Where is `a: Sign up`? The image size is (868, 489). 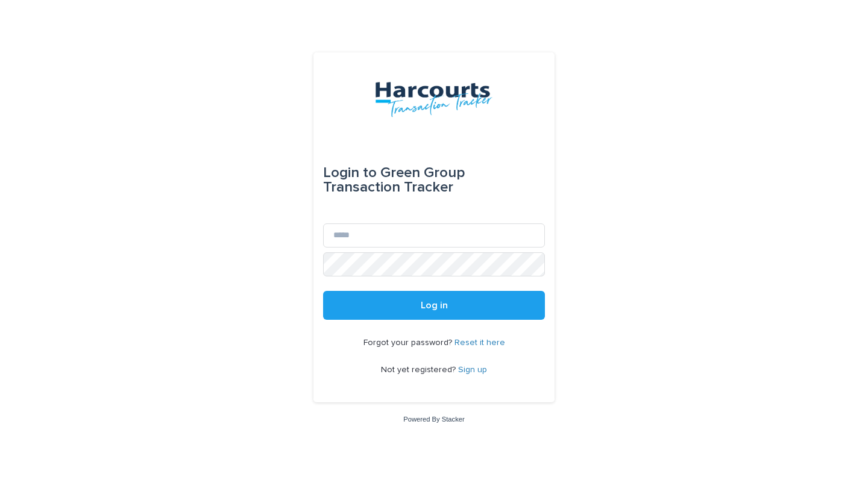
a: Sign up is located at coordinates (472, 370).